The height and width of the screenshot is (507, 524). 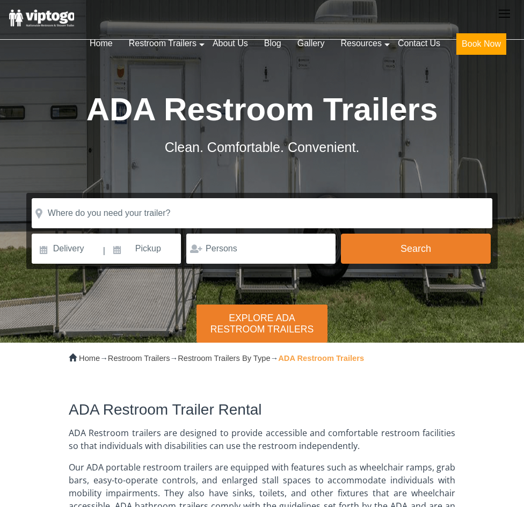 What do you see at coordinates (262, 323) in the screenshot?
I see `div: Explore ADA Restroom Trailers` at bounding box center [262, 323].